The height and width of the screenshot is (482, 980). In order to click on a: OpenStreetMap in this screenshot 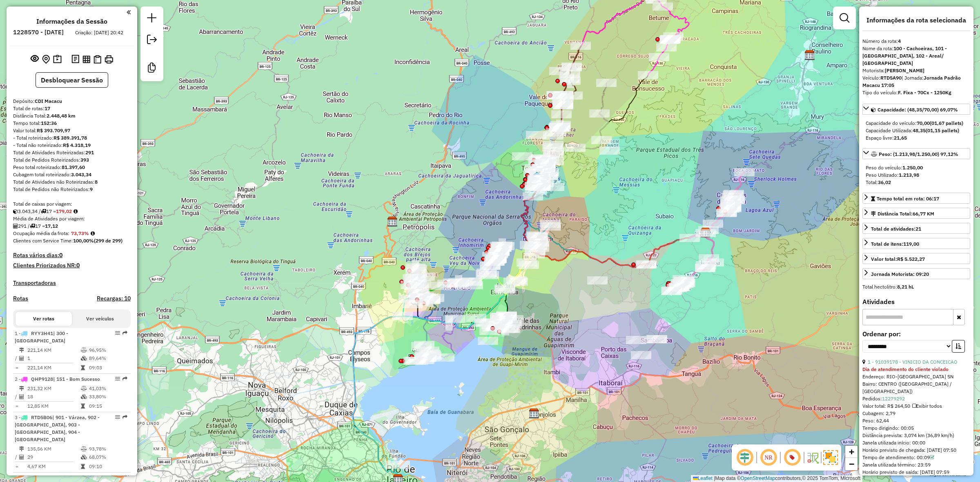, I will do `click(758, 478)`.